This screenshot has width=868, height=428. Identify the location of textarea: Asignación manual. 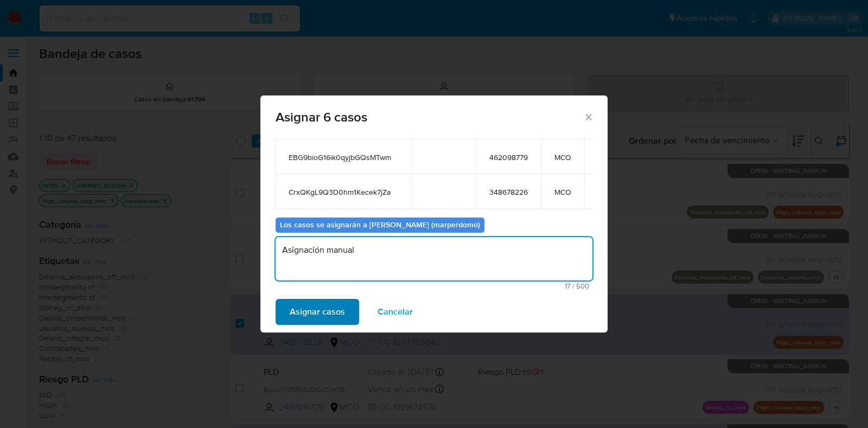
(434, 259).